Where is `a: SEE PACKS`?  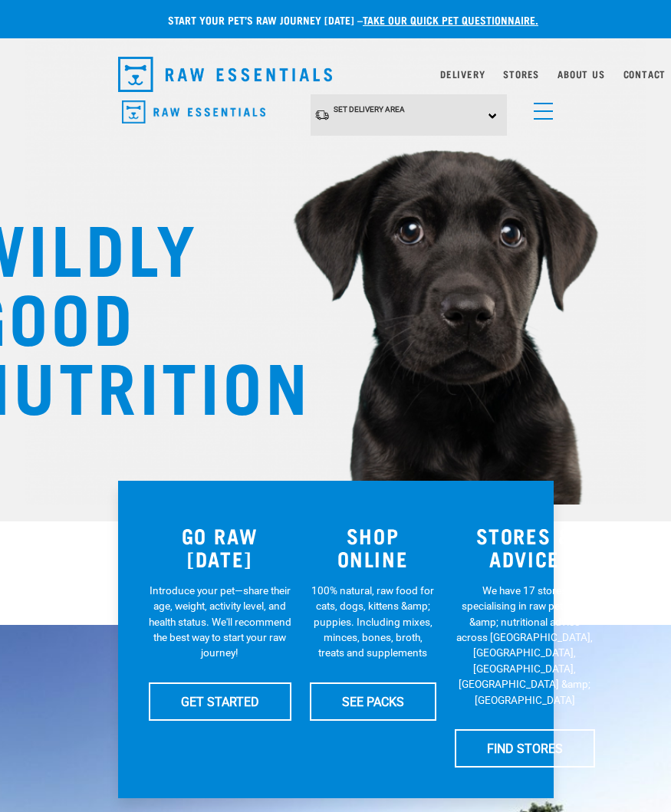 a: SEE PACKS is located at coordinates (373, 702).